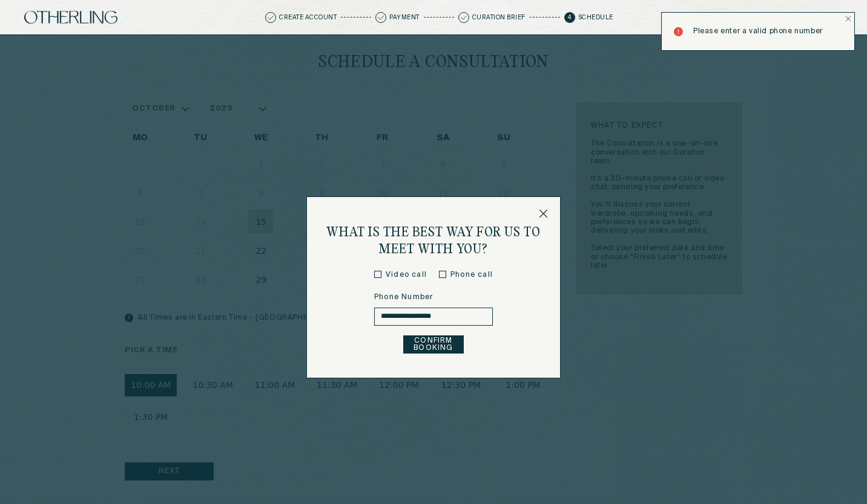 Image resolution: width=867 pixels, height=504 pixels. I want to click on label: Phone Number, so click(433, 297).